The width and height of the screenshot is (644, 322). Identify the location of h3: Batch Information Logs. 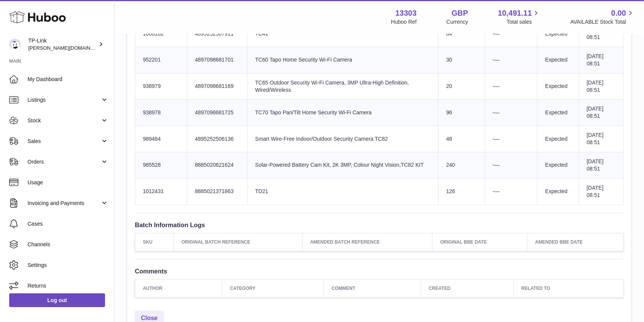
(379, 225).